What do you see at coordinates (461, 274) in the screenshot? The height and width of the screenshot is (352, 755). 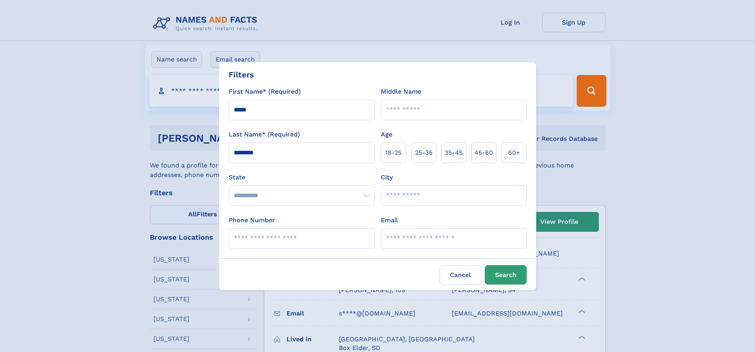 I see `label: Cancel` at bounding box center [461, 274].